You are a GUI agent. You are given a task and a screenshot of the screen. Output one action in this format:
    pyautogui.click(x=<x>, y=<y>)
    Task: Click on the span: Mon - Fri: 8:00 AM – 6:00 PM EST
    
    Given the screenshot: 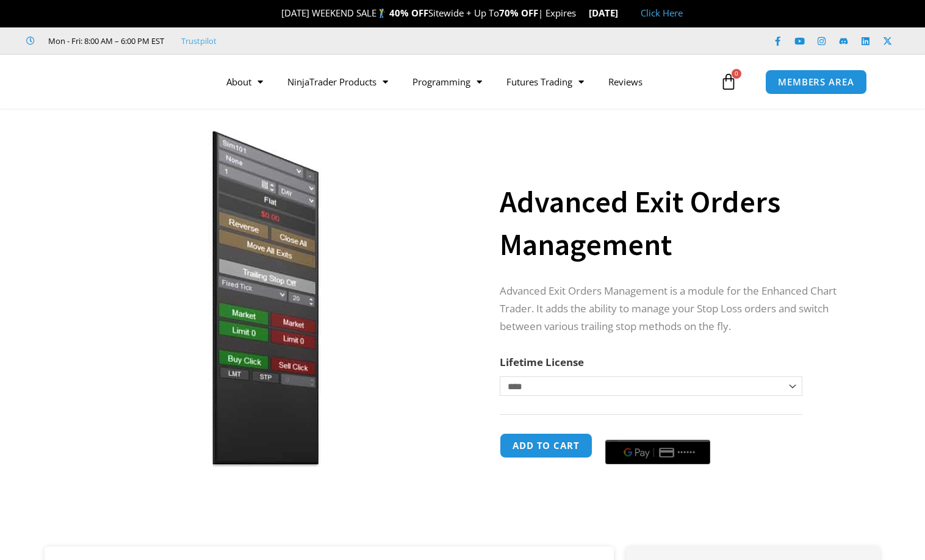 What is the action you would take?
    pyautogui.click(x=104, y=41)
    